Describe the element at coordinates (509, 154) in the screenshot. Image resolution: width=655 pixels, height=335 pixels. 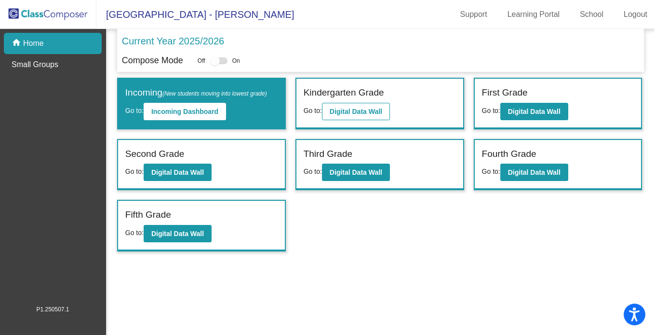
I see `label: Fourth Grade` at that location.